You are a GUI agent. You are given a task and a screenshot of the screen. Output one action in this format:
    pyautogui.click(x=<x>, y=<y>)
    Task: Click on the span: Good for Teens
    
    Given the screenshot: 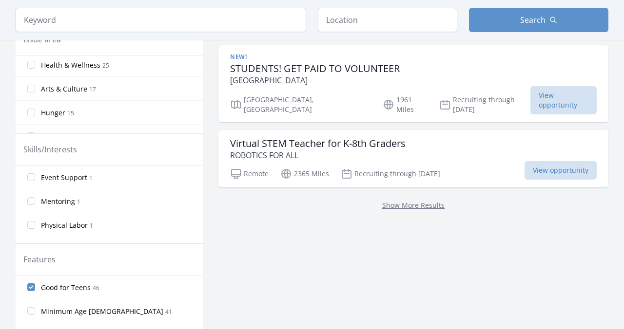 What is the action you would take?
    pyautogui.click(x=66, y=288)
    